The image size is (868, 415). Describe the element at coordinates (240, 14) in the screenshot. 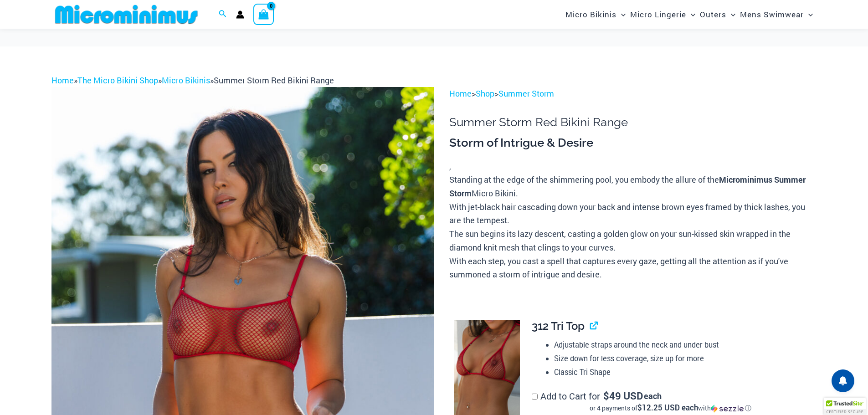

I see `a: Account icon link` at that location.